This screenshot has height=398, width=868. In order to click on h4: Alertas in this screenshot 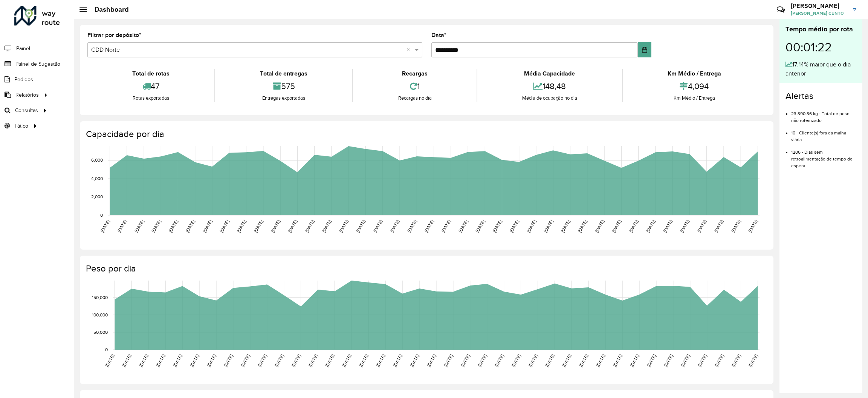, I will do `click(821, 96)`.